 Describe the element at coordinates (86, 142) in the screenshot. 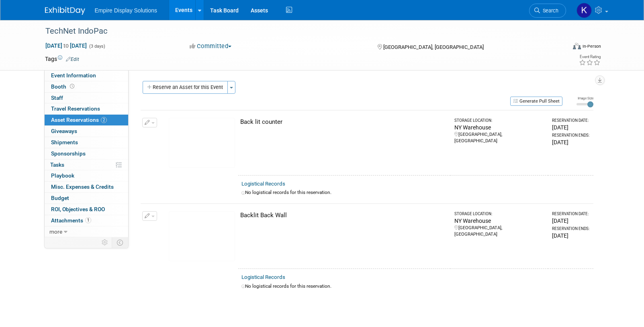

I see `a: Shipments` at that location.